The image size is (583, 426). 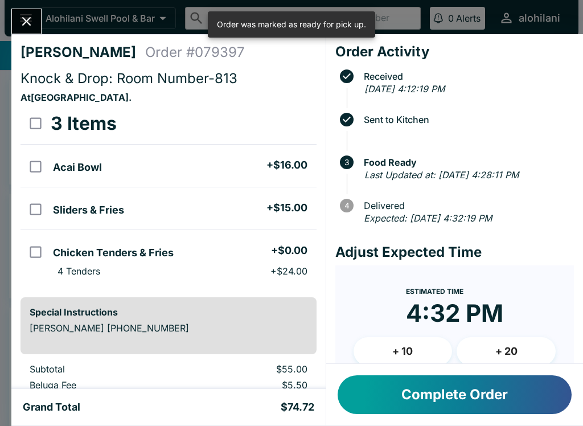 I want to click on p: $5.50, so click(x=251, y=385).